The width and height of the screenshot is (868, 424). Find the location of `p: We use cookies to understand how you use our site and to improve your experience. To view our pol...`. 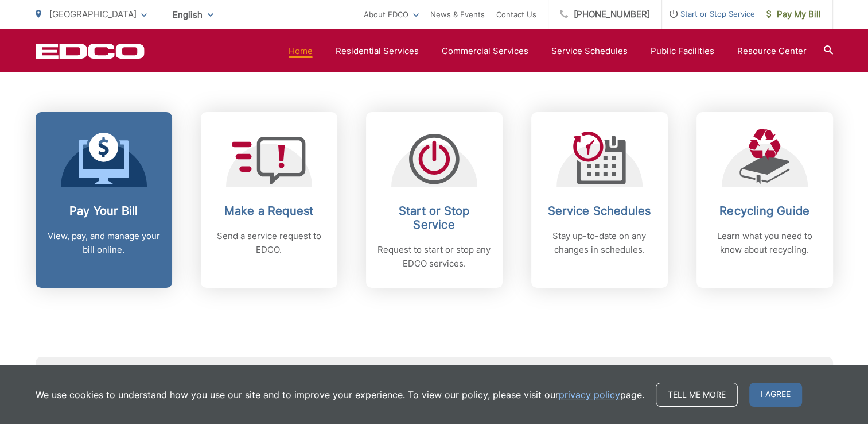

p: We use cookies to understand how you use our site and to improve your experience. To view our pol... is located at coordinates (340, 395).